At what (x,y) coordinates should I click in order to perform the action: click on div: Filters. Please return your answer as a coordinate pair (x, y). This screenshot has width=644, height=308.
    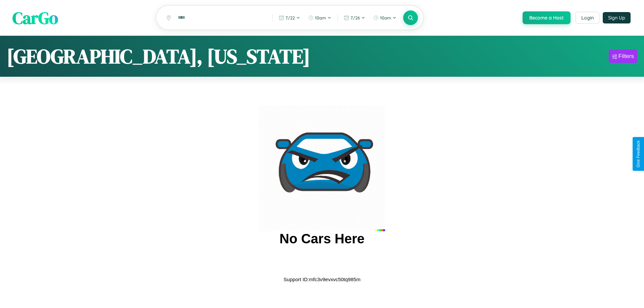
    Looking at the image, I should click on (626, 57).